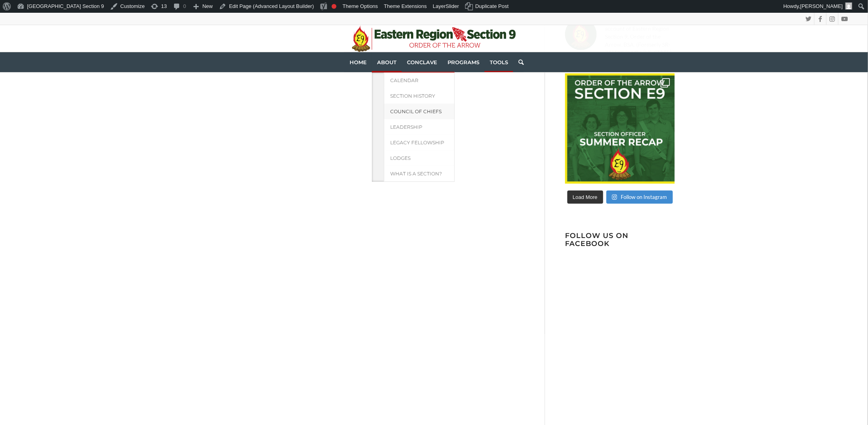  What do you see at coordinates (422, 62) in the screenshot?
I see `span: Conclave` at bounding box center [422, 62].